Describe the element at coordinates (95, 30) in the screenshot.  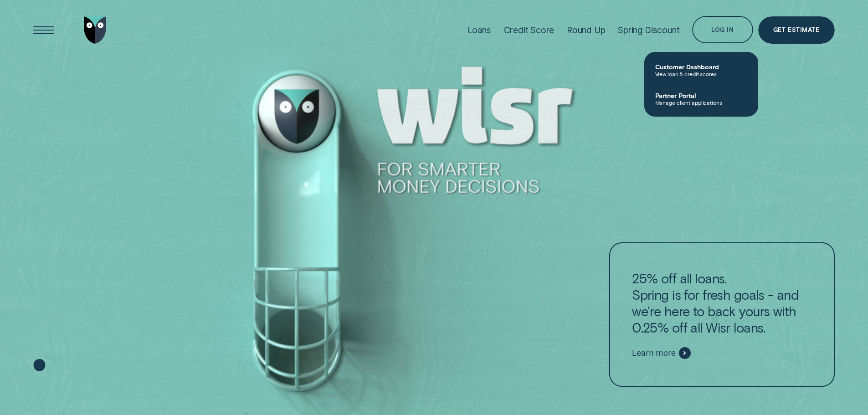
I see `img: Wisr` at that location.